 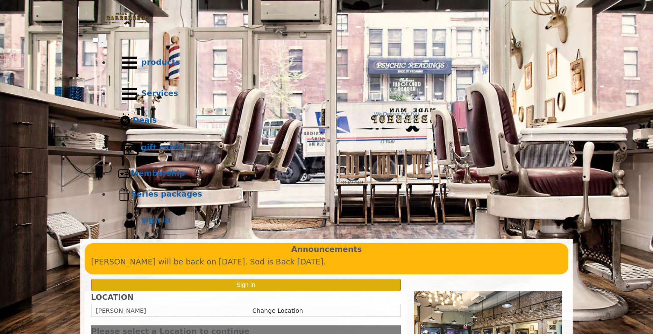 I want to click on b: sign in, so click(x=156, y=219).